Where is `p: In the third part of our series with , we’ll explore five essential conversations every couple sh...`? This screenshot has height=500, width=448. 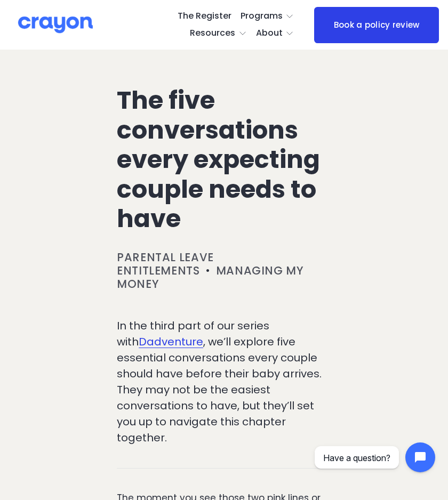 p: In the third part of our series with , we’ll explore five essential conversations every couple sh... is located at coordinates (224, 381).